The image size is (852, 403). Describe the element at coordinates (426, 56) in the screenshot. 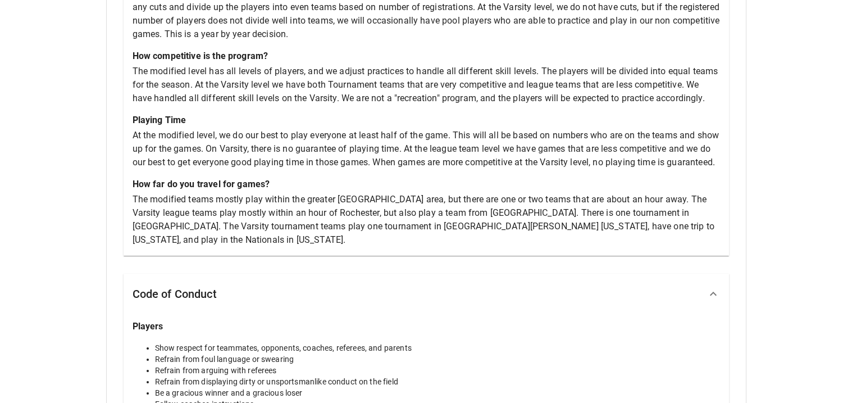

I see `p: How competitive is the program?` at that location.